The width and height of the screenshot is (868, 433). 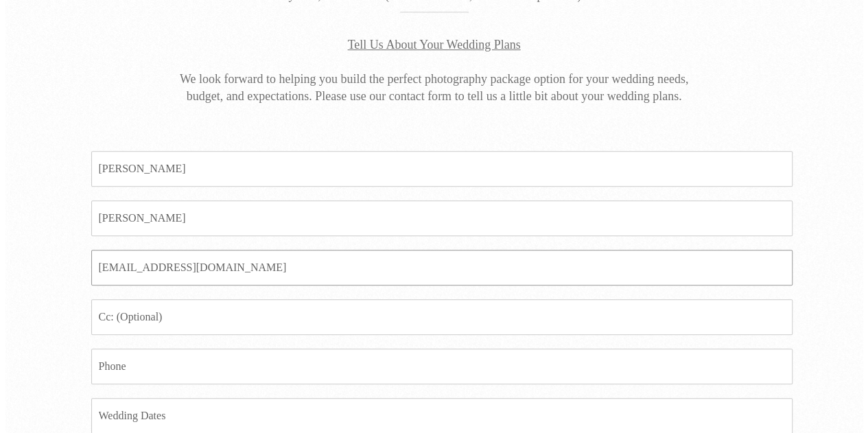 What do you see at coordinates (434, 63) in the screenshot?
I see `p: We look forward to helping you build the perfect photography package option for your wedding need...` at bounding box center [434, 63].